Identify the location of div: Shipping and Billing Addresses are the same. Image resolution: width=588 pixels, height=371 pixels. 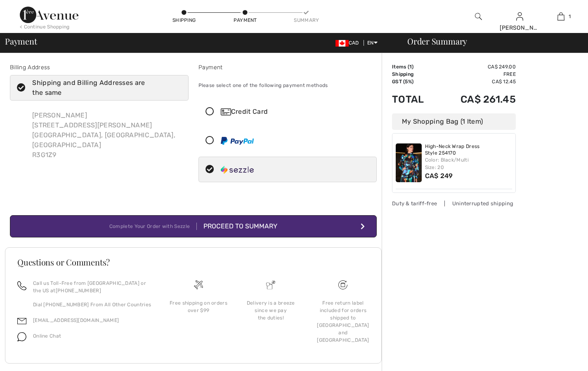
(104, 88).